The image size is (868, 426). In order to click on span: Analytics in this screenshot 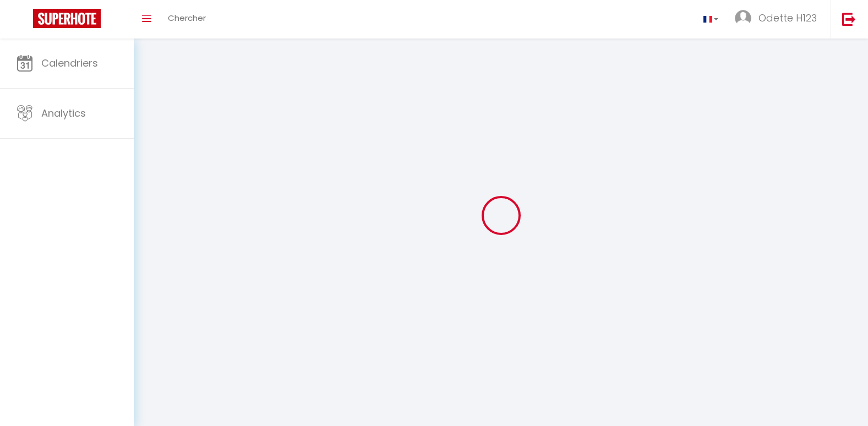, I will do `click(63, 113)`.